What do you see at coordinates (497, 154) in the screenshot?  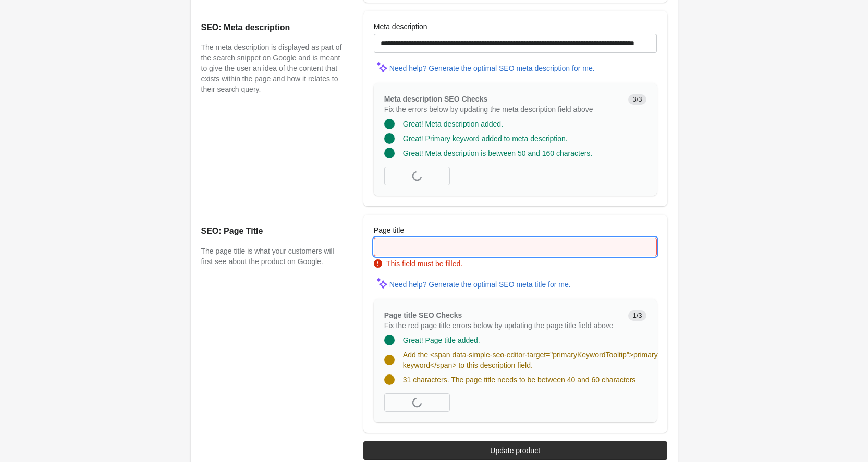 I see `span: Great! Meta description is between 50 and 160 characters.` at bounding box center [497, 154].